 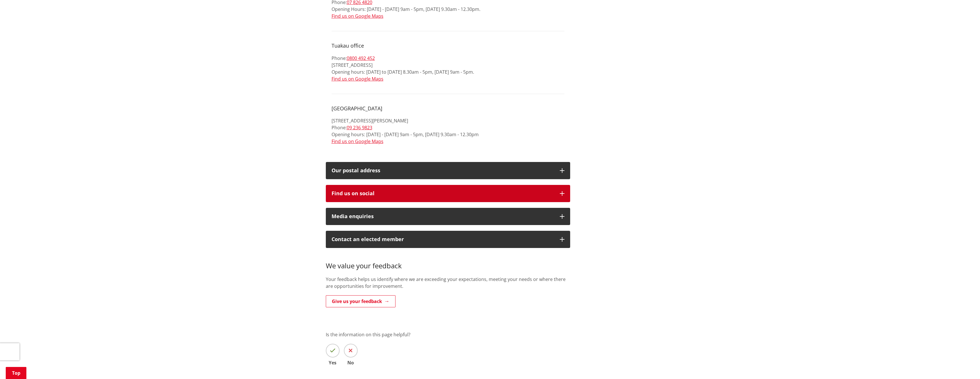 What do you see at coordinates (443, 194) in the screenshot?
I see `div: Find us on social` at bounding box center [443, 194].